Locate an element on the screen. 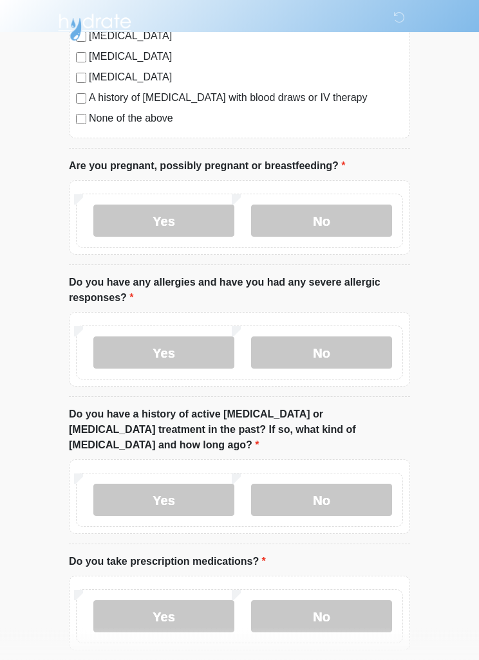 This screenshot has width=479, height=660. label: Do you have any allergies and have you had any severe allergic responses? is located at coordinates (239, 291).